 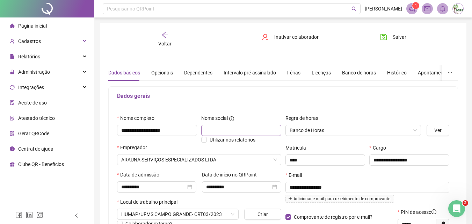 I want to click on span: Ver, so click(x=438, y=130).